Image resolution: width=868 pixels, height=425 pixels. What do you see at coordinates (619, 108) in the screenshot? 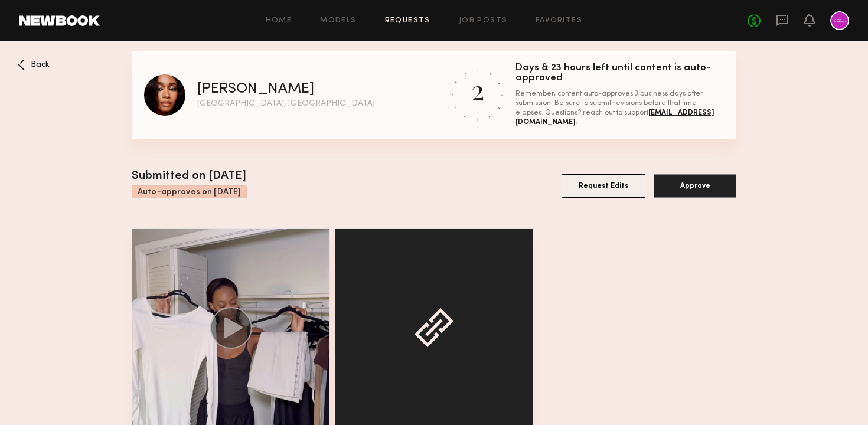
I see `div: Remember, content auto-approves 3 business days after submission. Be sure to submit revisions bef...` at bounding box center [619, 108].